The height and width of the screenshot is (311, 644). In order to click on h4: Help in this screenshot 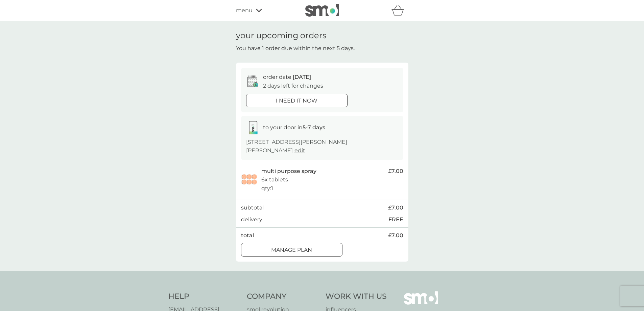, I will do `click(204, 297)`.